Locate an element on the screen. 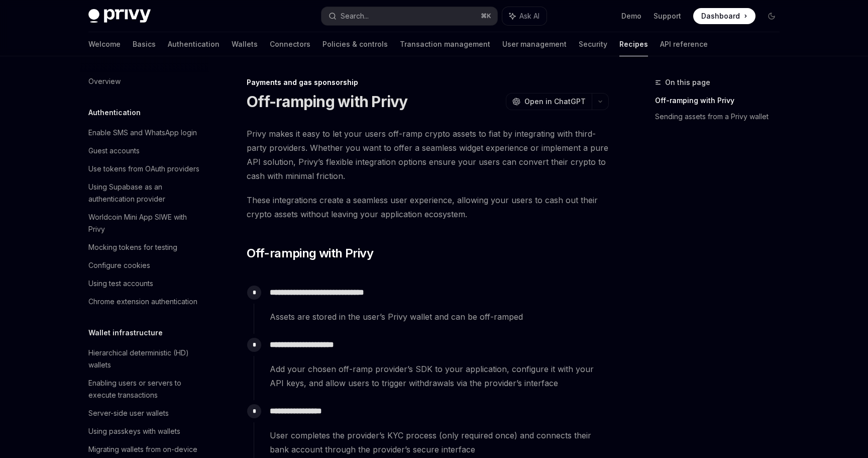 The height and width of the screenshot is (458, 868). a: Using test accounts is located at coordinates (145, 283).